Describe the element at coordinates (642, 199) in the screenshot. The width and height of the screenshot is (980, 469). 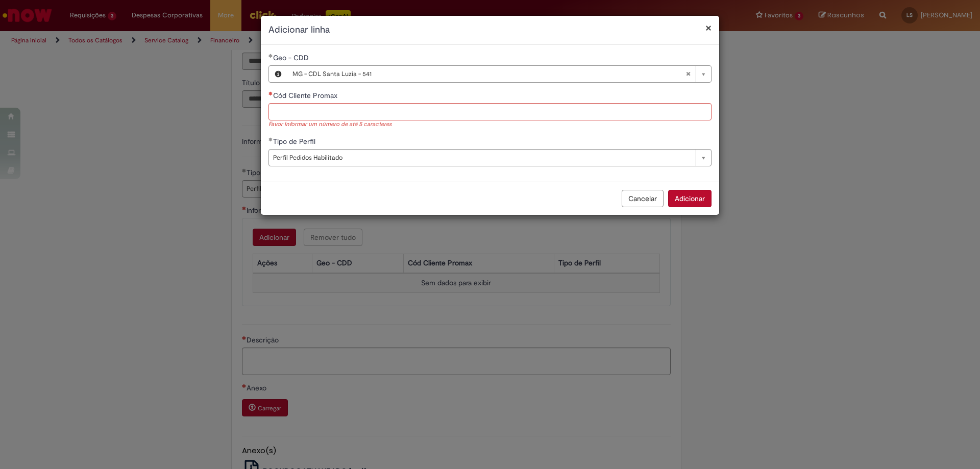
I see `button: Cancelar` at that location.